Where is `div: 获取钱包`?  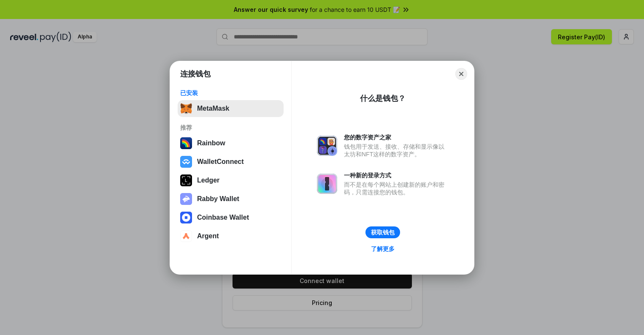
div: 获取钱包 is located at coordinates (383, 232).